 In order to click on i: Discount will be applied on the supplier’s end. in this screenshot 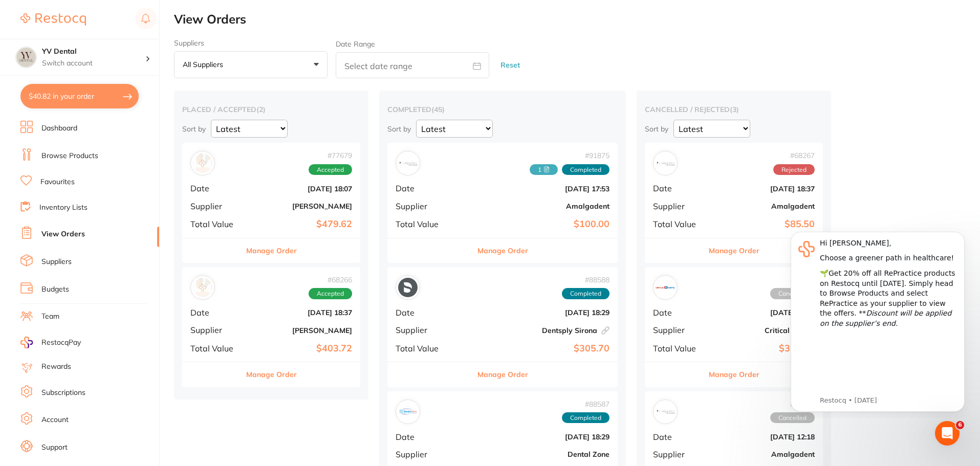, I will do `click(110, 96)`.